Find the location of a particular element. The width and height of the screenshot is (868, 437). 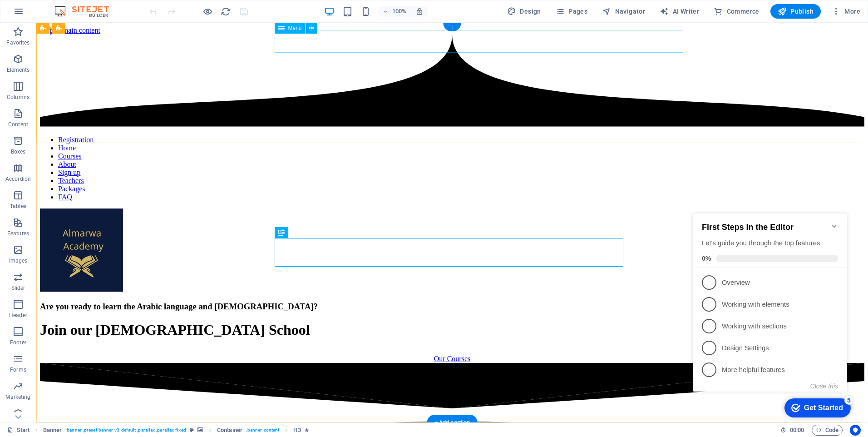

i: This element contains a background is located at coordinates (200, 429).